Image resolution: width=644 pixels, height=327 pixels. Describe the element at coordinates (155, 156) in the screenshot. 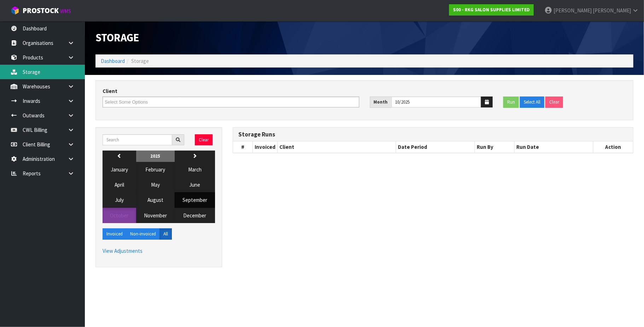

I see `strong: 2025` at that location.